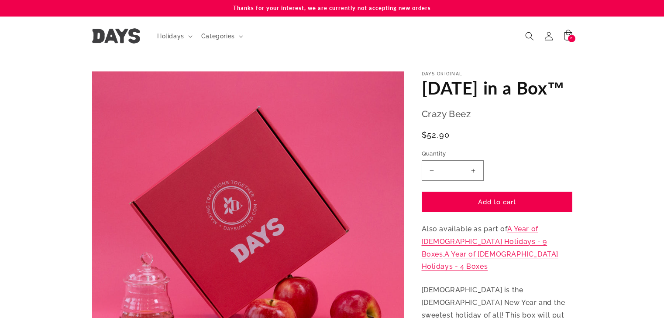  What do you see at coordinates (496, 74) in the screenshot?
I see `p: Days Original` at bounding box center [496, 74].